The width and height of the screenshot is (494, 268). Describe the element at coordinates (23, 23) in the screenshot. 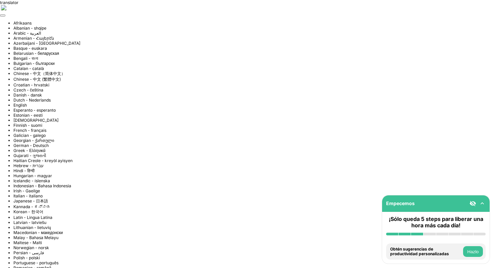

I see `a: Afrikaans` at that location.